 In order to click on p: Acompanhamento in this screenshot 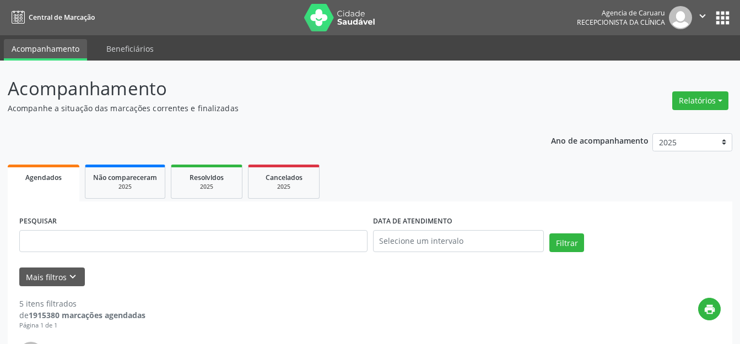, I will do `click(261, 89)`.